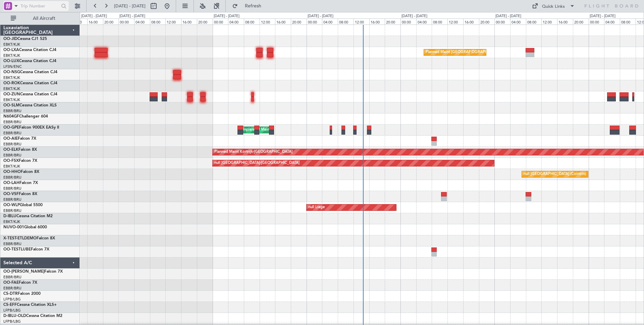 This screenshot has height=325, width=644. What do you see at coordinates (11, 139) in the screenshot?
I see `span: OO-AIE` at bounding box center [11, 139].